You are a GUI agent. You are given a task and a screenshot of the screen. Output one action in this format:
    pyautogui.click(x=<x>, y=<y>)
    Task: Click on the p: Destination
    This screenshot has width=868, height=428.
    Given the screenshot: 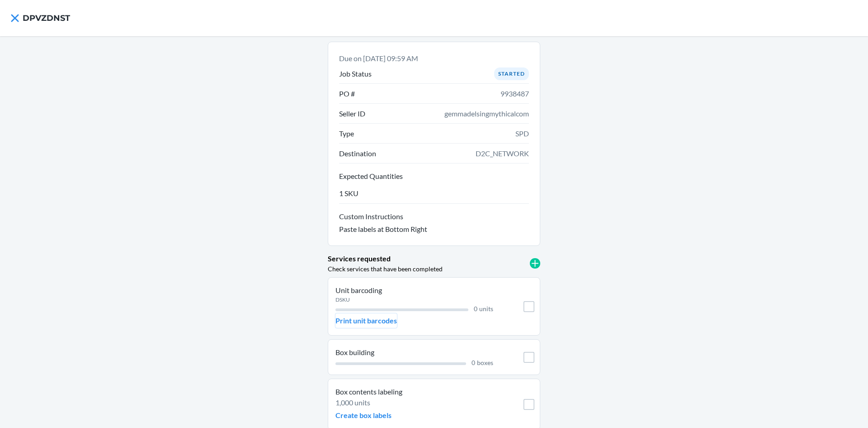 What is the action you would take?
    pyautogui.click(x=358, y=153)
    